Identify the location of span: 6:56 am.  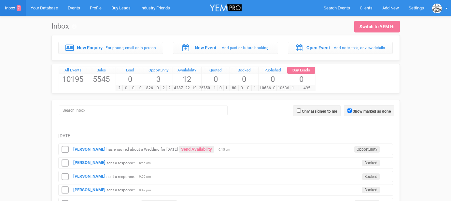
(147, 163).